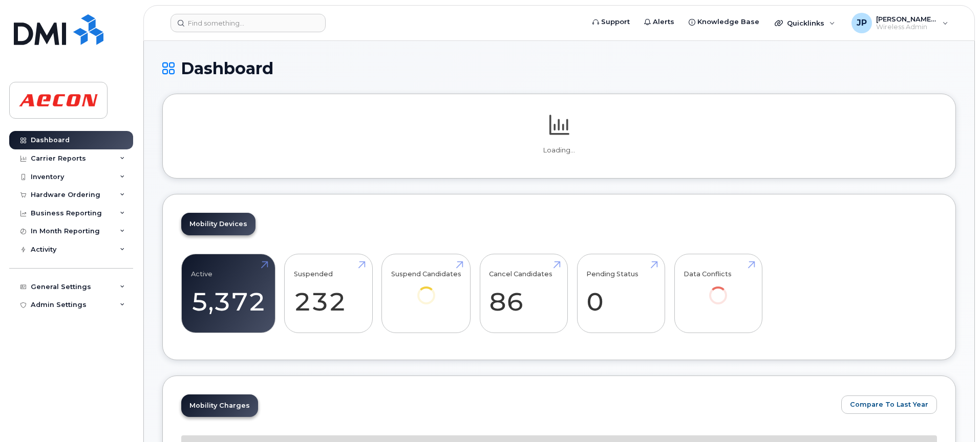 This screenshot has width=980, height=442. I want to click on a: Suspend Candidates, so click(426, 289).